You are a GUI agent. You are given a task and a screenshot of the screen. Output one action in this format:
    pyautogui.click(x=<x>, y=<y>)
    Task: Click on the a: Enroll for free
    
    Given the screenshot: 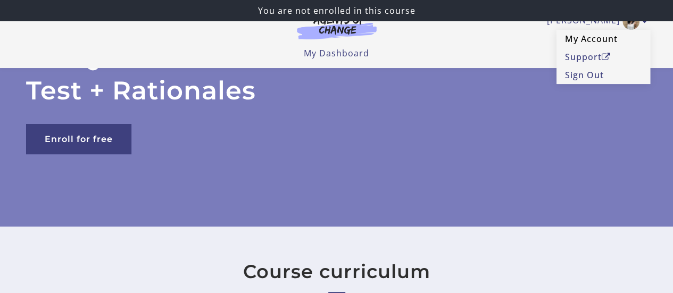 What is the action you would take?
    pyautogui.click(x=79, y=139)
    